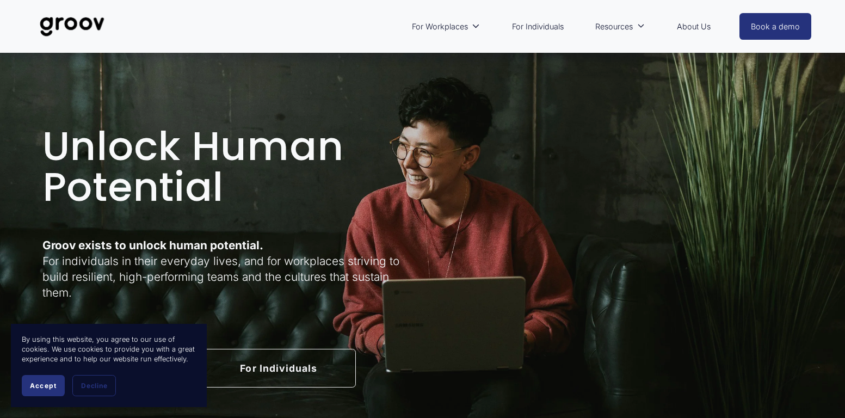 The image size is (845, 418). Describe the element at coordinates (776, 26) in the screenshot. I see `a: Book a demo` at that location.